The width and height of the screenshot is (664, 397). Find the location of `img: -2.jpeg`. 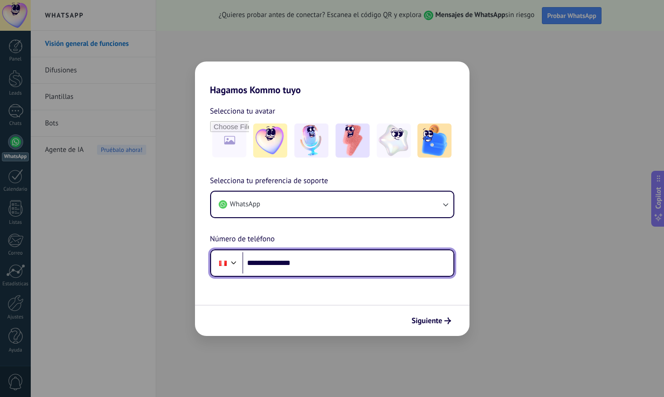

img: -2.jpeg is located at coordinates (312, 141).